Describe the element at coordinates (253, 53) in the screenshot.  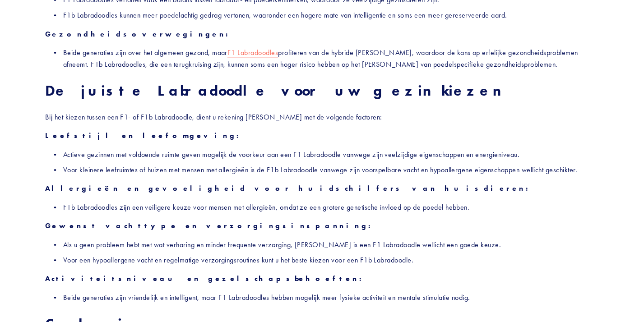
I see `a: F1 Labradoodles` at that location.